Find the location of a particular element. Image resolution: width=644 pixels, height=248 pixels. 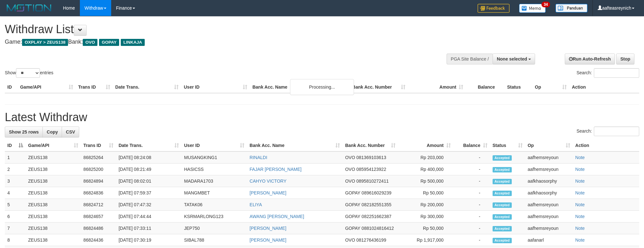

label: Search: is located at coordinates (608, 132).